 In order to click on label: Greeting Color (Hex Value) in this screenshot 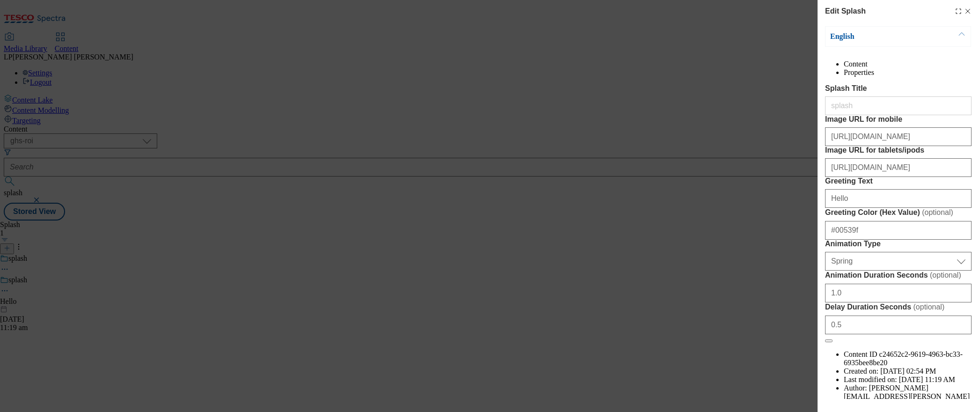, I will do `click(898, 213)`.